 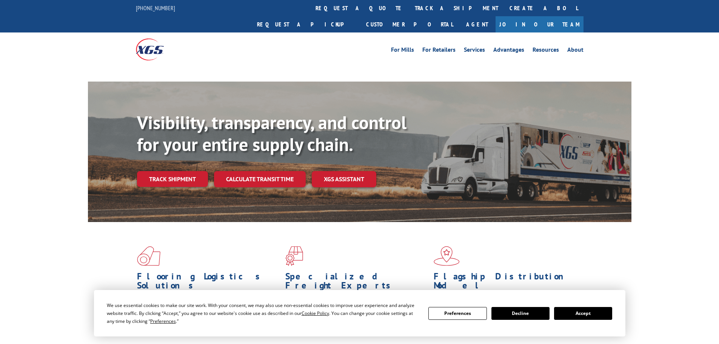 What do you see at coordinates (439, 51) in the screenshot?
I see `a: For Retailers` at bounding box center [439, 51].